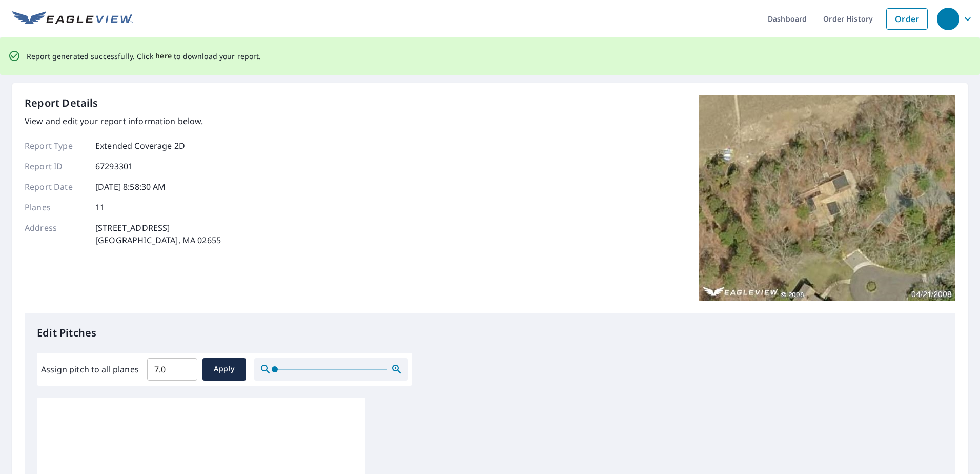  Describe the element at coordinates (827, 198) in the screenshot. I see `img: Top image` at that location.